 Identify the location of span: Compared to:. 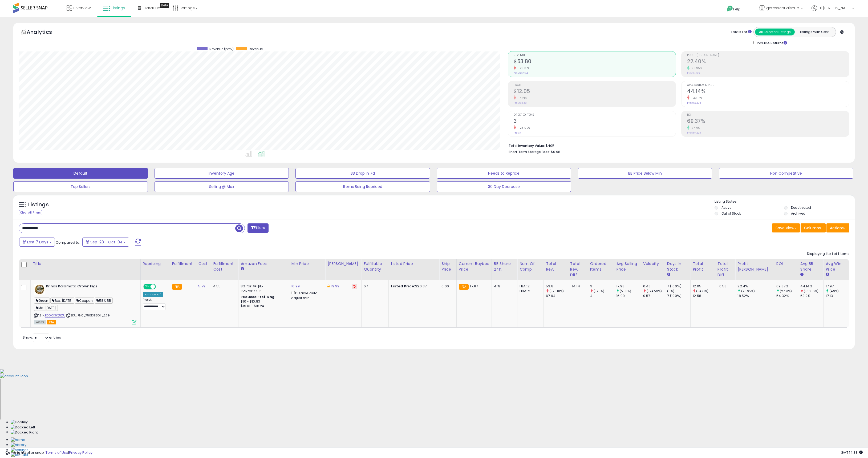
(68, 243).